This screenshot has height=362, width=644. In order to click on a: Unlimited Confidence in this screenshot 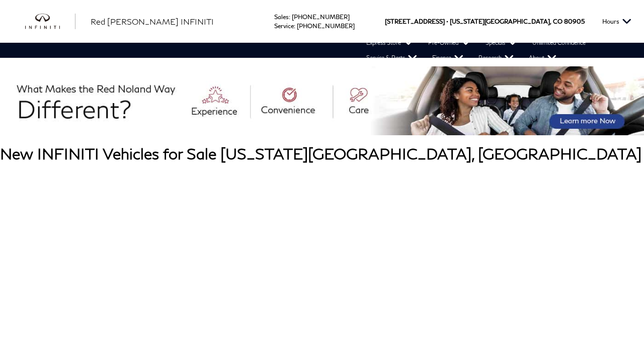, I will do `click(559, 43)`.